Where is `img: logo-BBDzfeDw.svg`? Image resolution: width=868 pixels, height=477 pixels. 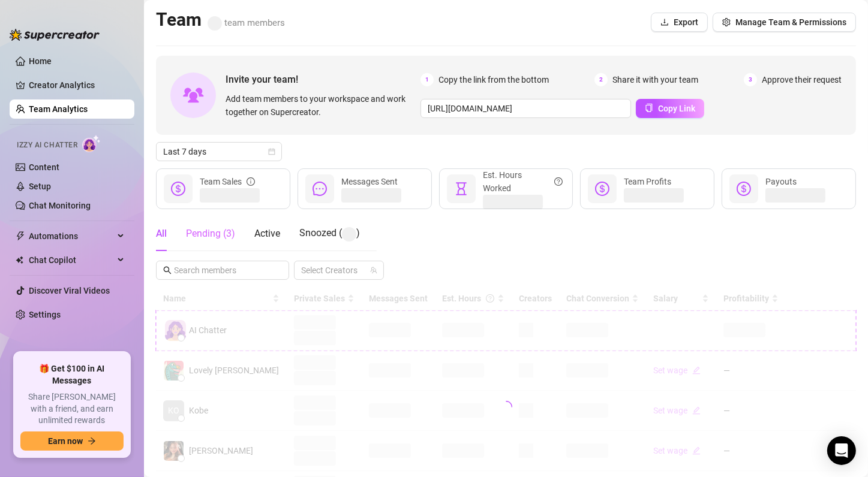 img: logo-BBDzfeDw.svg is located at coordinates (54, 35).